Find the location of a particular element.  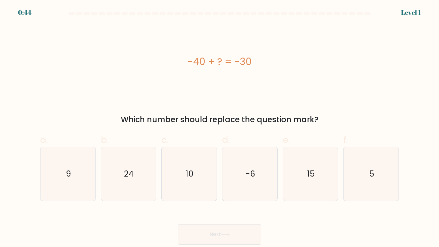

button: Next is located at coordinates (219, 234).